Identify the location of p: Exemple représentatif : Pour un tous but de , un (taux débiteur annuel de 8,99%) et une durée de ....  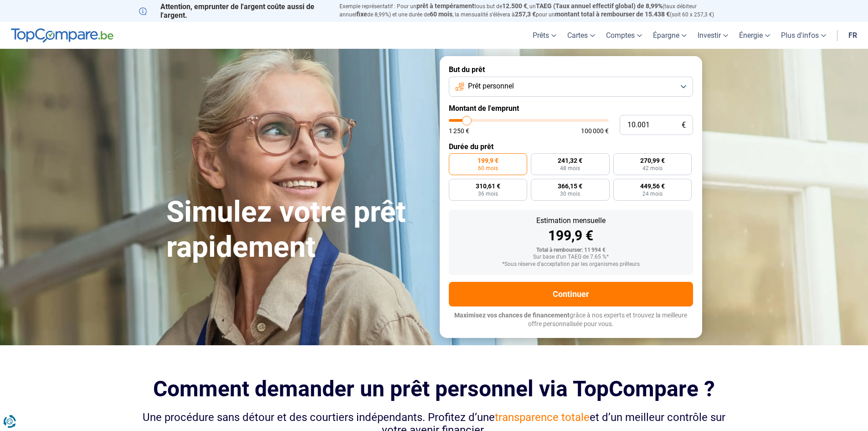
(534, 11).